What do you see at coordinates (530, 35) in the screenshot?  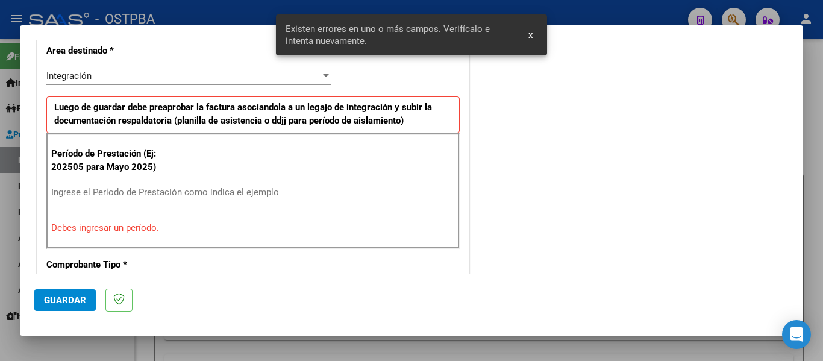 I see `button: x` at bounding box center [530, 35].